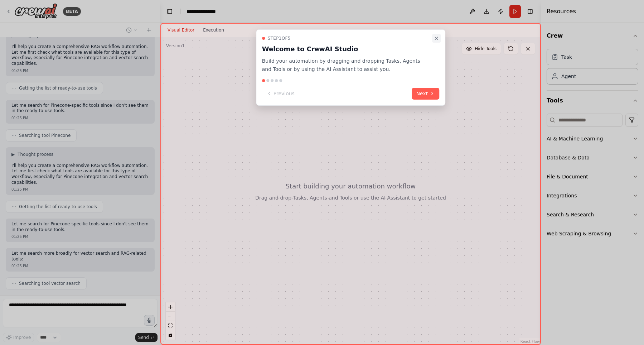  I want to click on h3: Welcome to CrewAI Studio, so click(347, 49).